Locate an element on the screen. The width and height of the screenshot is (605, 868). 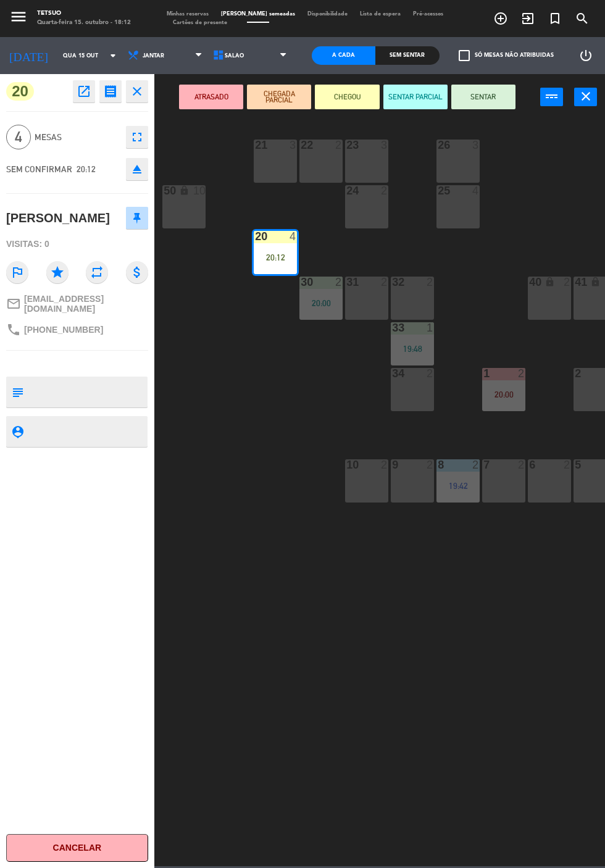
div: 19:48 is located at coordinates (413, 349).